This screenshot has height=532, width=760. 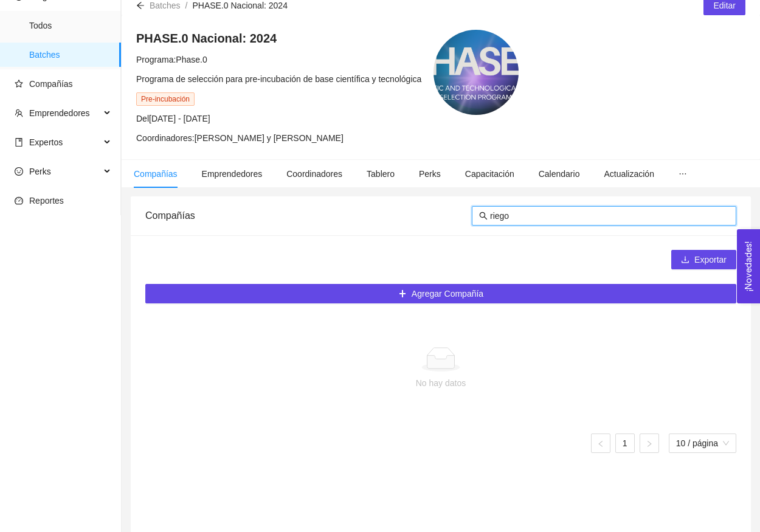 I want to click on div: No hay datos, so click(x=441, y=383).